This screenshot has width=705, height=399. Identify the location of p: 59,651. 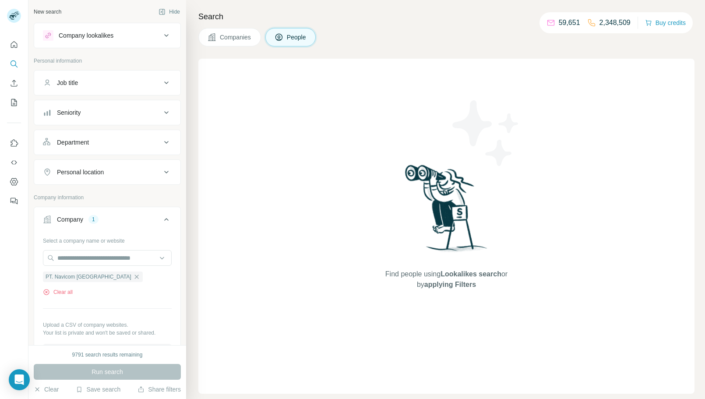
(569, 23).